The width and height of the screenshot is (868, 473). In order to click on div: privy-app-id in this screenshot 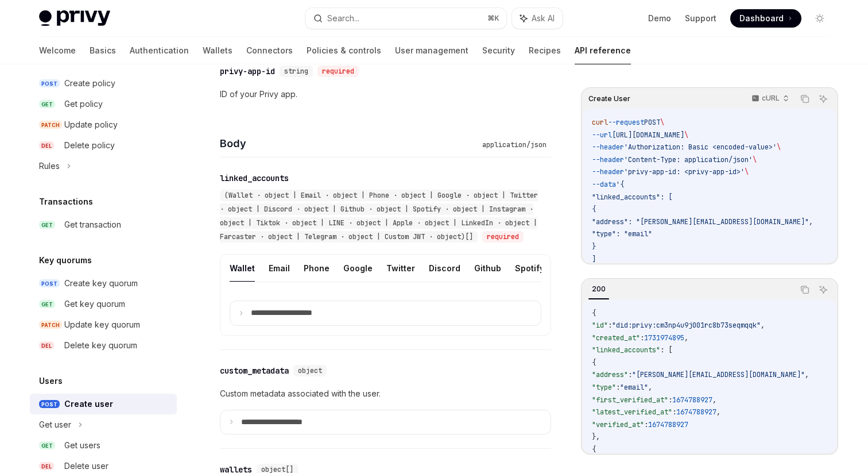, I will do `click(247, 71)`.